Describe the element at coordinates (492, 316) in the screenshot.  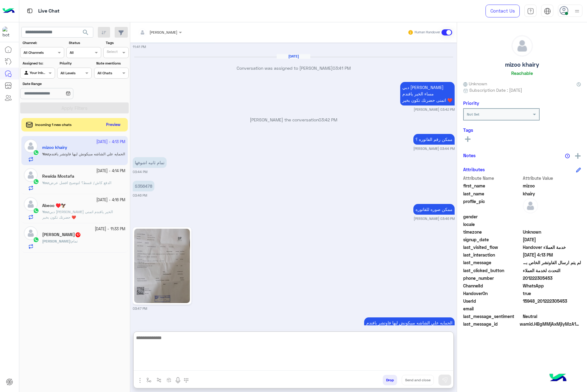
I see `span: last_message_sentiment` at that location.